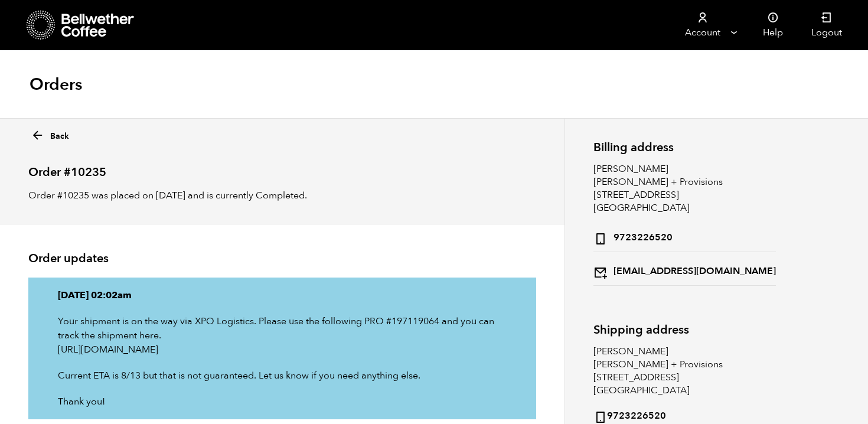  I want to click on p: Your shipment is on the way via XPO Logistics. Please use the following PRO #197119064 and you ca..., so click(282, 335).